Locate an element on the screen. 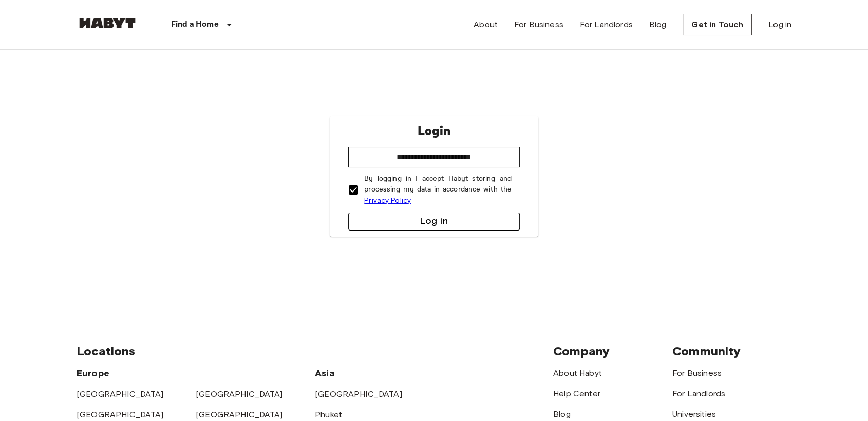 The width and height of the screenshot is (868, 421). p: Find a Home is located at coordinates (194, 25).